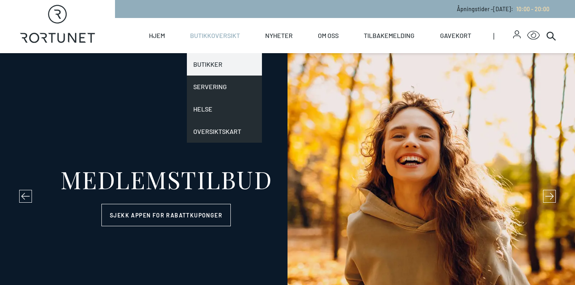 This screenshot has width=575, height=285. Describe the element at coordinates (215, 36) in the screenshot. I see `a: Butikkoversikt` at that location.